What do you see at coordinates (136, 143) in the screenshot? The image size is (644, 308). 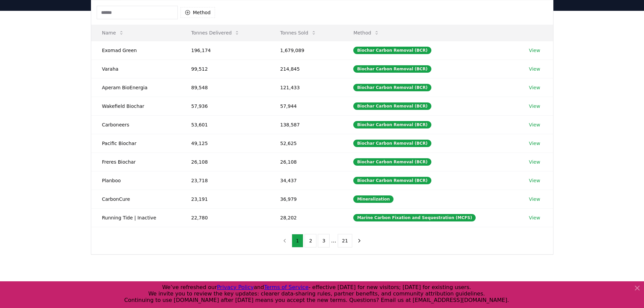 I see `td: Pacific Biochar` at bounding box center [136, 143].